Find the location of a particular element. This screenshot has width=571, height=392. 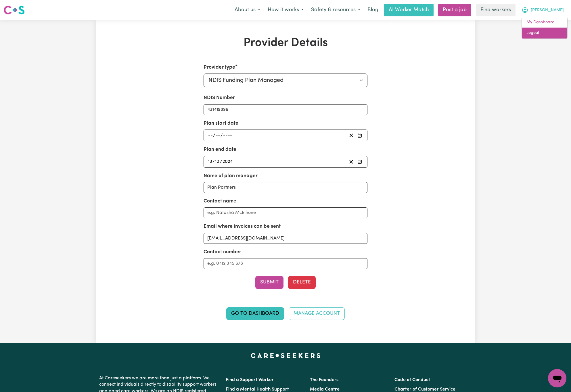

input: Enter your NDIS number is located at coordinates (286, 110).